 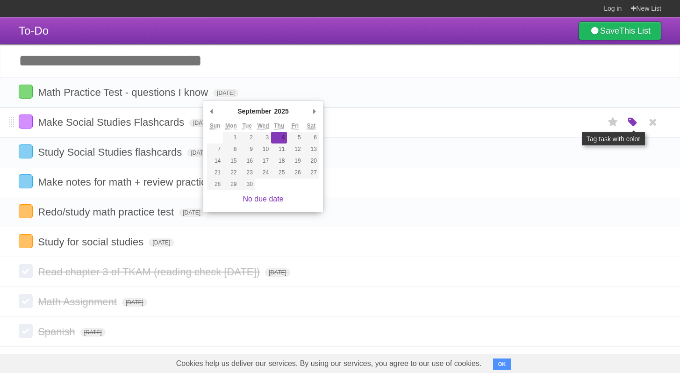 What do you see at coordinates (311, 149) in the screenshot?
I see `button: 13` at bounding box center [311, 149].